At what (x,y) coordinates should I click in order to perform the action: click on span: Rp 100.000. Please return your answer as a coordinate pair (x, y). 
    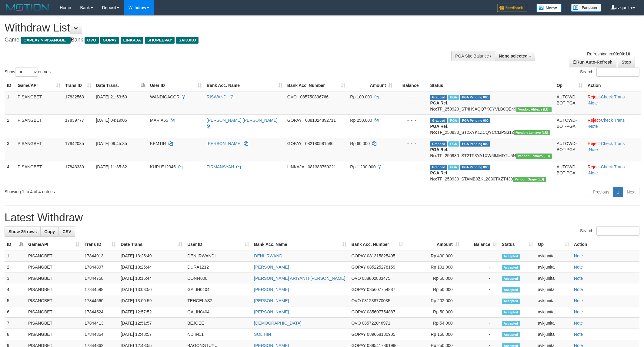
    Looking at the image, I should click on (361, 97).